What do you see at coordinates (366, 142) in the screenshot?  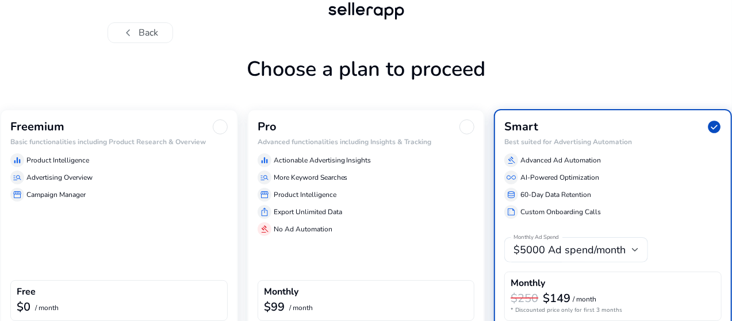 I see `h6: Advanced functionalities including Insights & Tracking` at bounding box center [366, 142].